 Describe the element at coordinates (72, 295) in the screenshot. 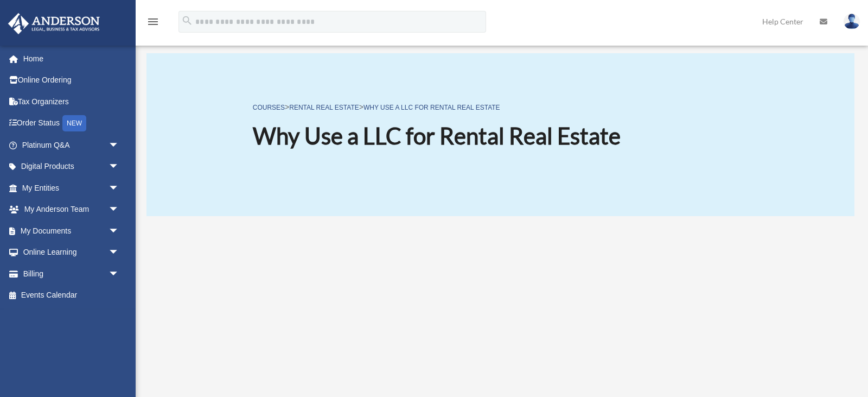

I see `a: Events Calendar` at that location.